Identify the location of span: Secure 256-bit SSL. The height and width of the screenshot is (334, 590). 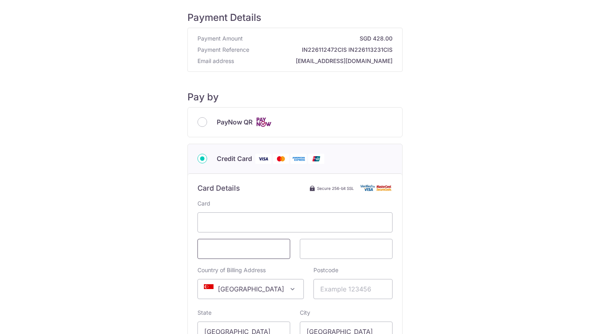
(336, 188).